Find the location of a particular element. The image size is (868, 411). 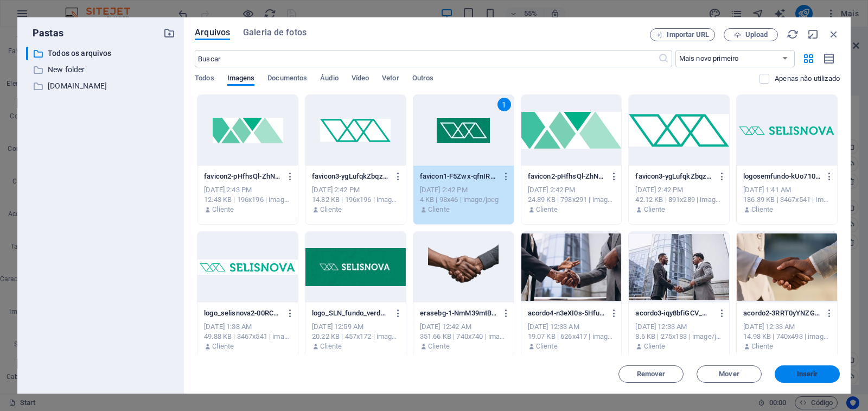

p: favicon1-F5Zwx-qfnIR2xtkP23EY5Q.jpg is located at coordinates (459, 176).